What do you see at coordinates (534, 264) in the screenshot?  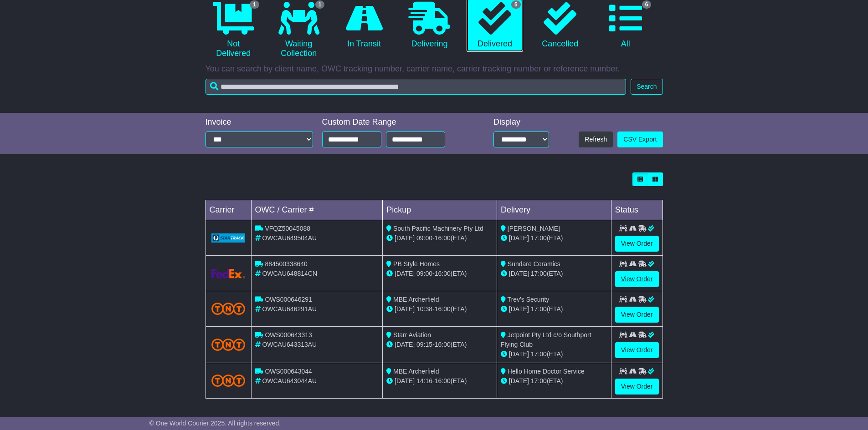 I see `span: Sundare Ceramics` at bounding box center [534, 264].